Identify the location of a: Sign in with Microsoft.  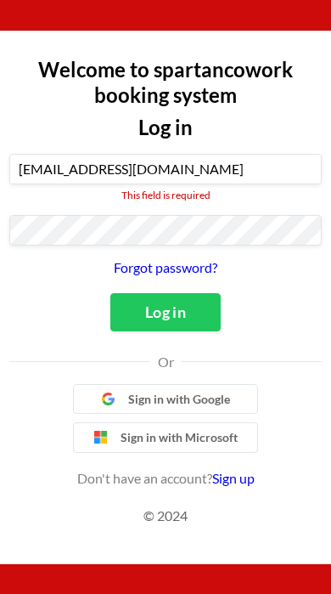
(166, 438).